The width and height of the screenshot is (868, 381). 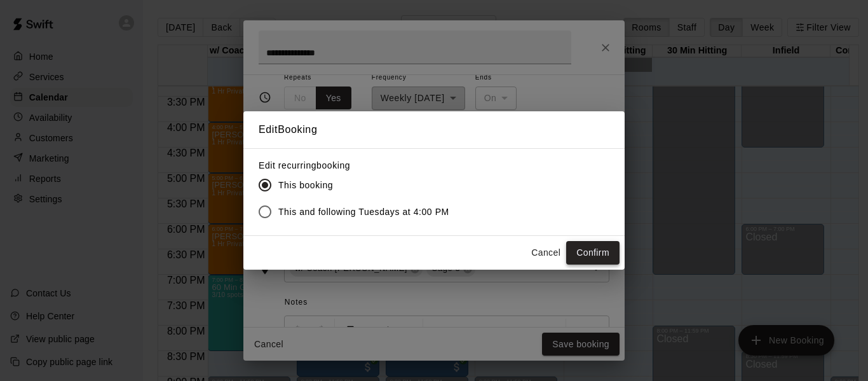 I want to click on span: This and following Tuesdays at 4:00 PM, so click(x=364, y=211).